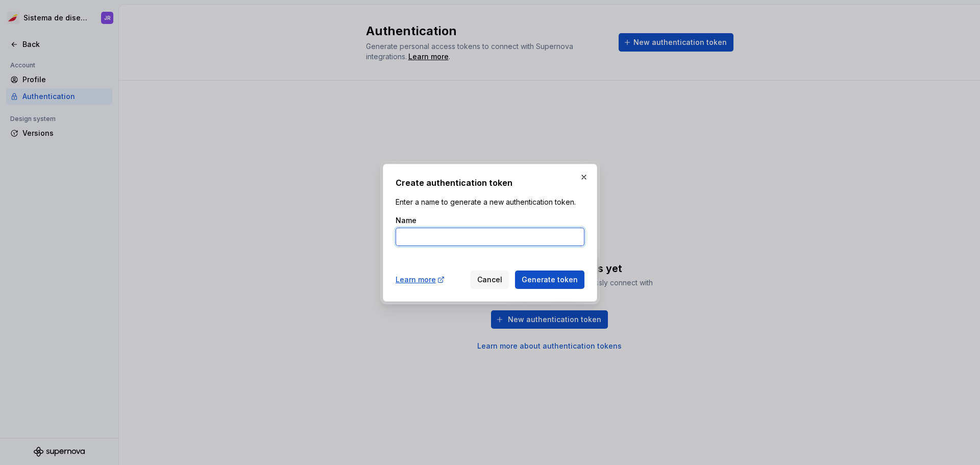 This screenshot has height=465, width=980. What do you see at coordinates (420, 279) in the screenshot?
I see `div: Learn more` at bounding box center [420, 279].